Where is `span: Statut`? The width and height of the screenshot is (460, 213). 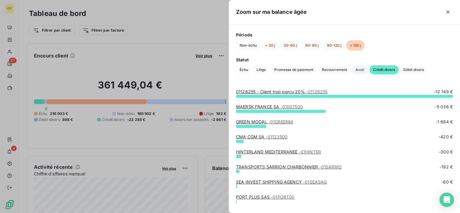
span: Statut is located at coordinates (345, 60).